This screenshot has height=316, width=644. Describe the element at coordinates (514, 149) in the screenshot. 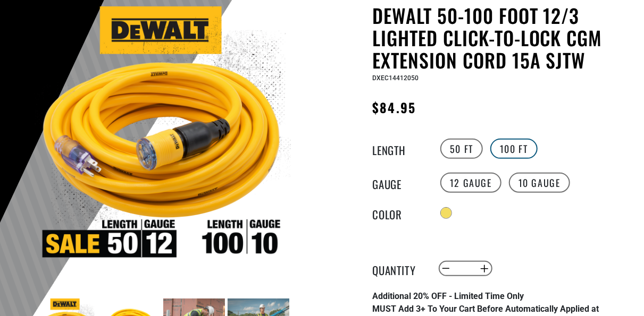

I see `label: 100 FT` at that location.